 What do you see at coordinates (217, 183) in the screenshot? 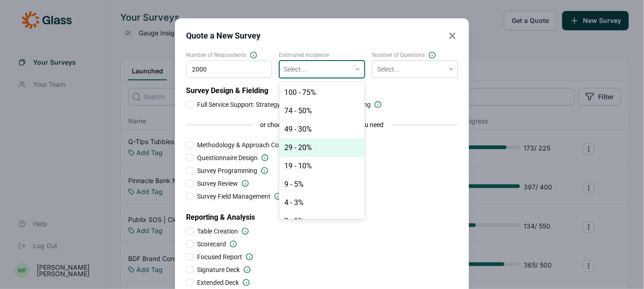
I see `span: Survey Review` at bounding box center [217, 183].